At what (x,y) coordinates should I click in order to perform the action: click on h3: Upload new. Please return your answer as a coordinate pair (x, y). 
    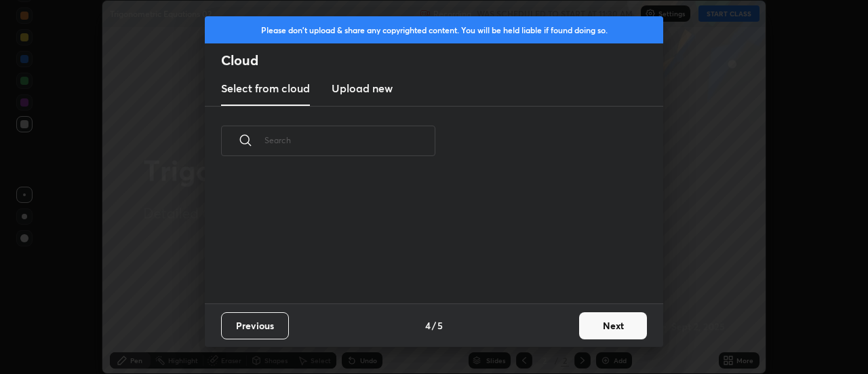
    Looking at the image, I should click on (362, 88).